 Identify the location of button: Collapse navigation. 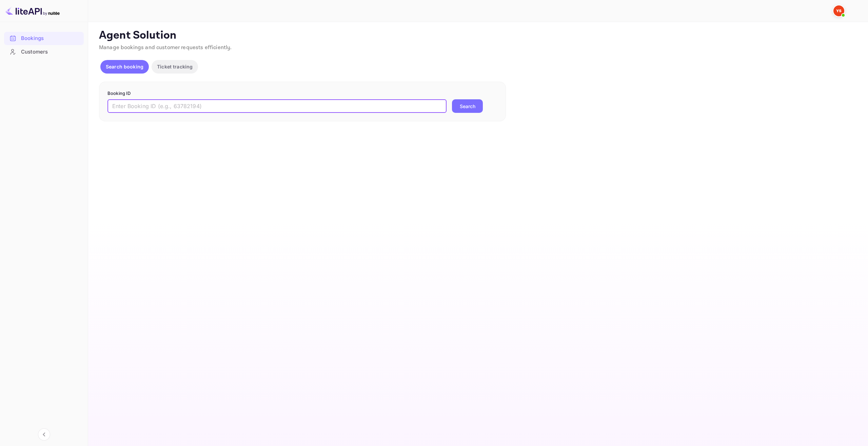
(44, 435).